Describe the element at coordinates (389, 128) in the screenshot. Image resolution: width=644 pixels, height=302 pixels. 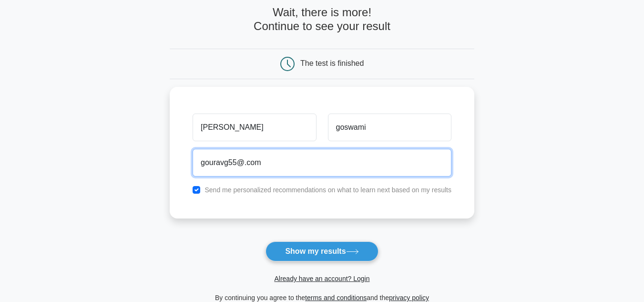
I see `input: Last name` at that location.